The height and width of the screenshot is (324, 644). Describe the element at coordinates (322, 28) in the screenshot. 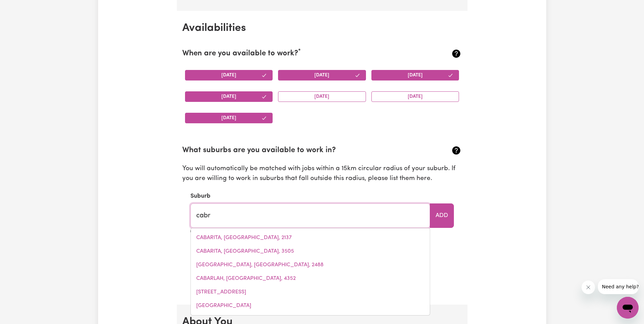

I see `h2: Availabilities` at that location.